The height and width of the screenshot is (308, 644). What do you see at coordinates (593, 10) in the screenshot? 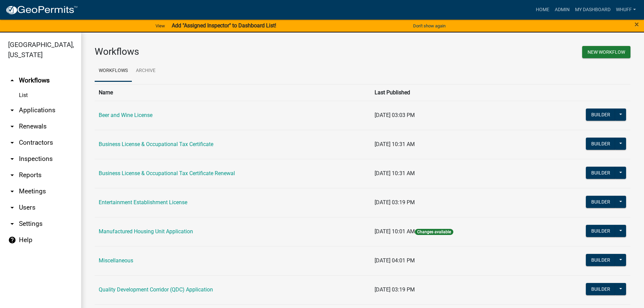
I see `a: My Dashboard` at bounding box center [593, 10].